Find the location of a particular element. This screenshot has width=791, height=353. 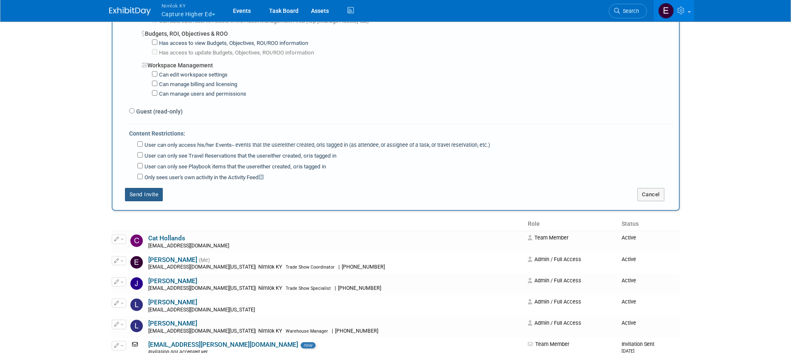

div: Budgets, ROI, Objectives & ROO is located at coordinates (407, 32).